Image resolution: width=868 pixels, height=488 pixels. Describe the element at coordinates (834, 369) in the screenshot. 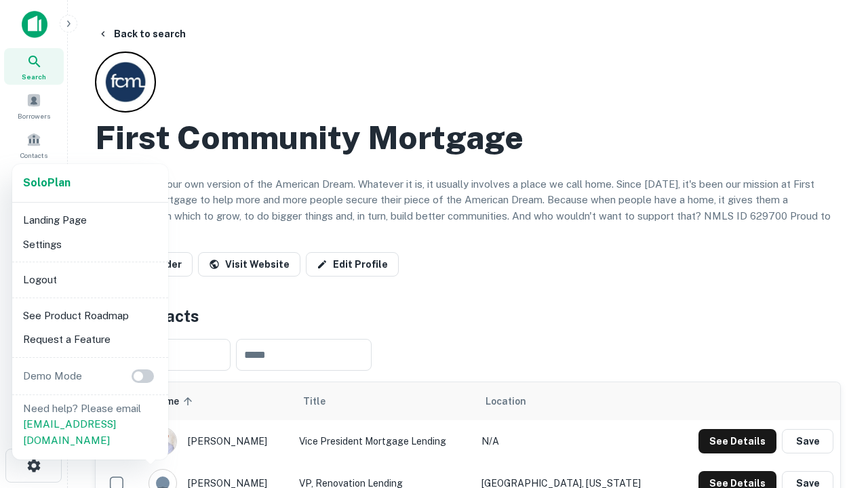

I see `div: Chat Widget` at that location.